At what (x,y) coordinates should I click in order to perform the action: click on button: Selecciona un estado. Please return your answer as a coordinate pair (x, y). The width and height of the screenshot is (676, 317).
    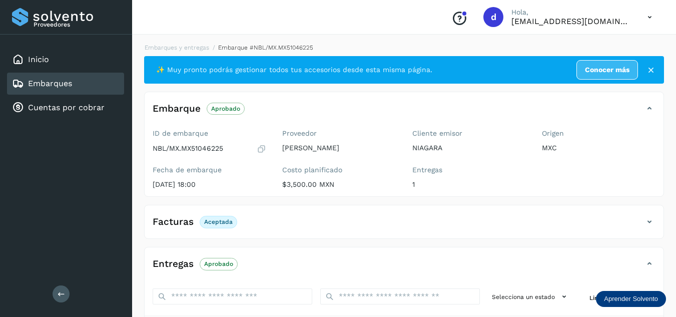
    Looking at the image, I should click on (530, 296).